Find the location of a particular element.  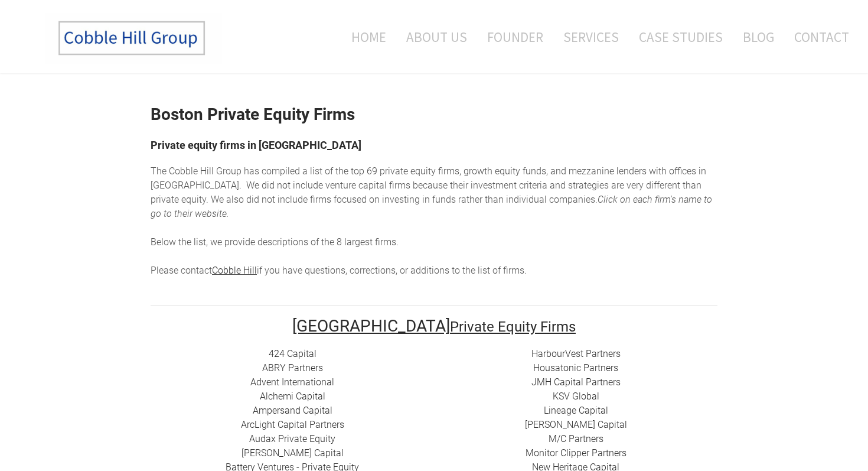

a: Founder is located at coordinates (516, 36).